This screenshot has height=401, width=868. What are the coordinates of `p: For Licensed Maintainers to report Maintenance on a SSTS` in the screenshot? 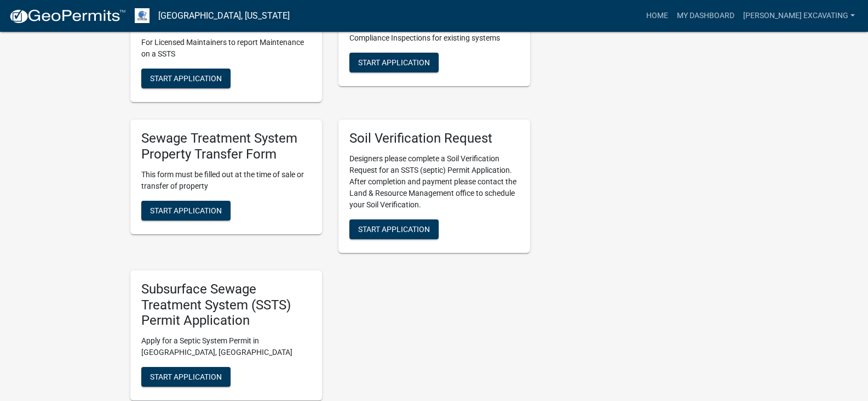 It's located at (227, 49).